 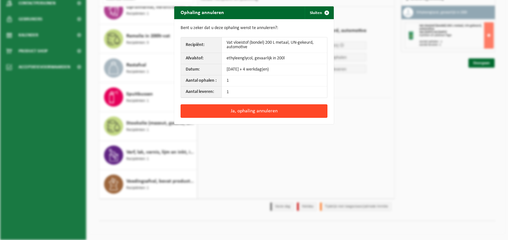 What do you see at coordinates (254, 28) in the screenshot?
I see `p: Bent u zeker dat u deze ophaling wenst te annuleren?:` at bounding box center [254, 28].